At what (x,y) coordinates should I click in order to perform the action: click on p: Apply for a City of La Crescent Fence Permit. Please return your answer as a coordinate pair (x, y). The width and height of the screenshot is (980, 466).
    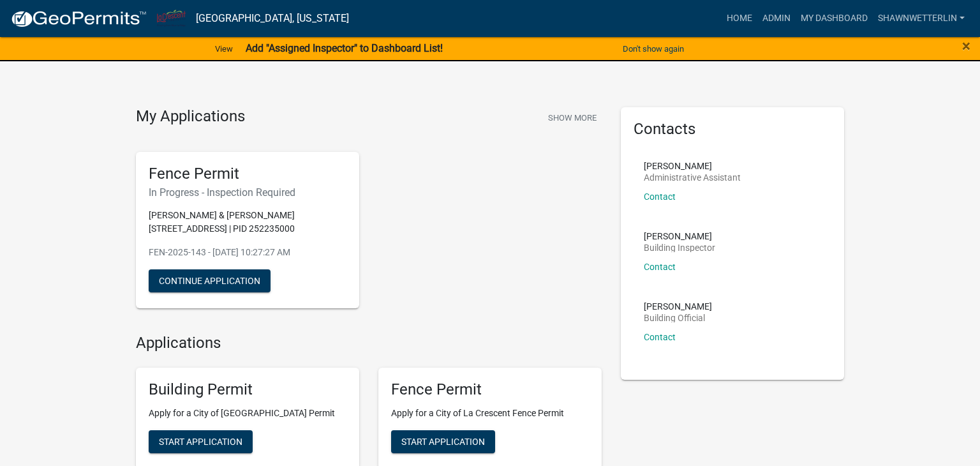
    Looking at the image, I should click on (490, 413).